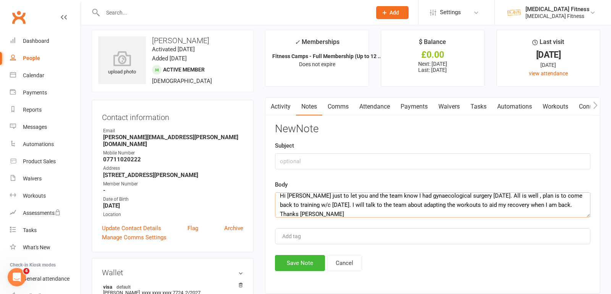 Image resolution: width=611 pixels, height=294 pixels. Describe the element at coordinates (451, 12) in the screenshot. I see `span: Settings` at that location.